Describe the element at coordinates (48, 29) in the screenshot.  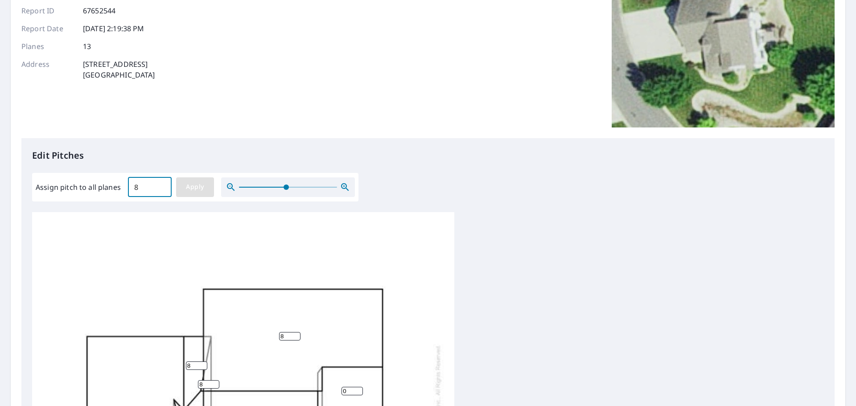
I see `p: Report Date` at that location.